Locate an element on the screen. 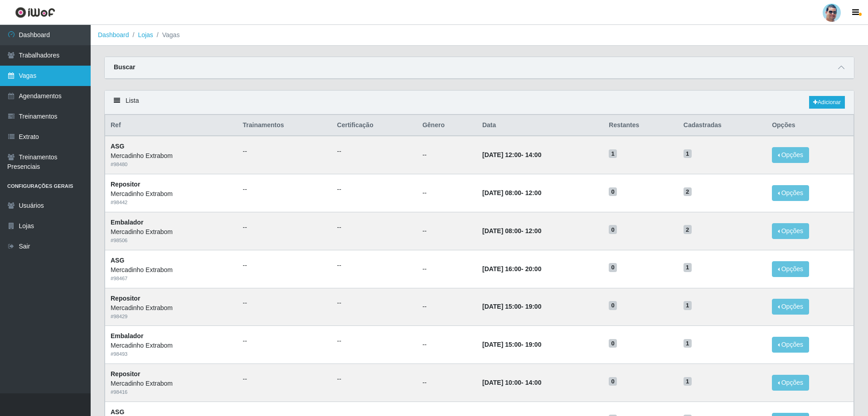 The width and height of the screenshot is (868, 416). strong: Buscar is located at coordinates (124, 67).